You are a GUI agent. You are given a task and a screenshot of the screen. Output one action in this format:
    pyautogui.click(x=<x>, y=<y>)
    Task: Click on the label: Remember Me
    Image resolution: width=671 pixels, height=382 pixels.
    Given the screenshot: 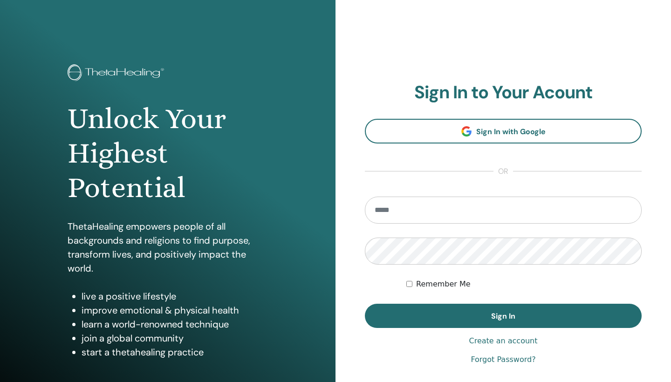 What is the action you would take?
    pyautogui.click(x=443, y=284)
    